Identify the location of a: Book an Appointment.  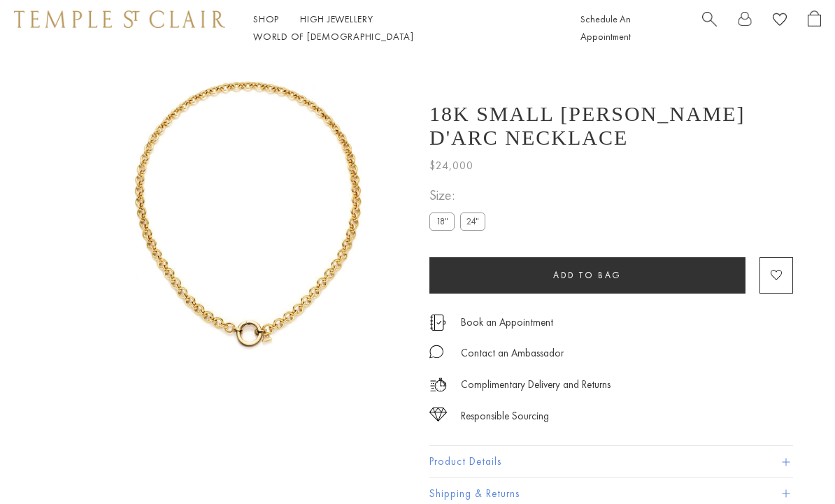
(507, 322).